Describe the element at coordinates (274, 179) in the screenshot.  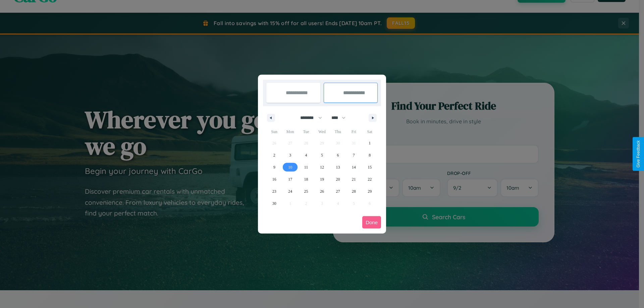
I see `span: 16` at that location.